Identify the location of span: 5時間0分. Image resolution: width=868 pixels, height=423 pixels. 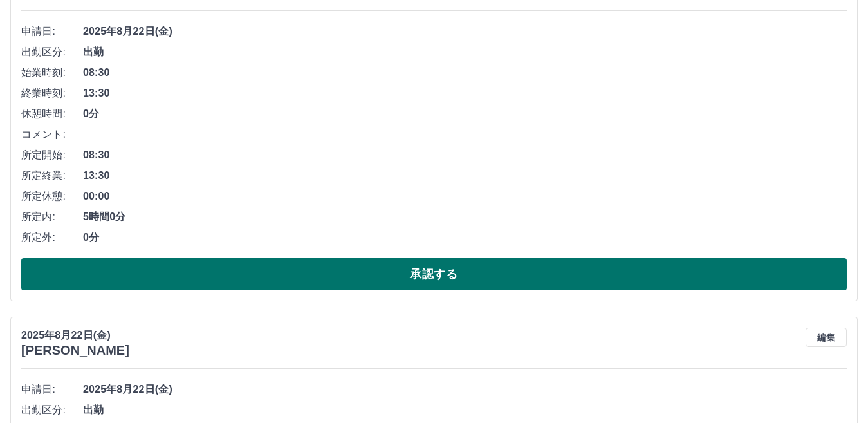
(465, 217).